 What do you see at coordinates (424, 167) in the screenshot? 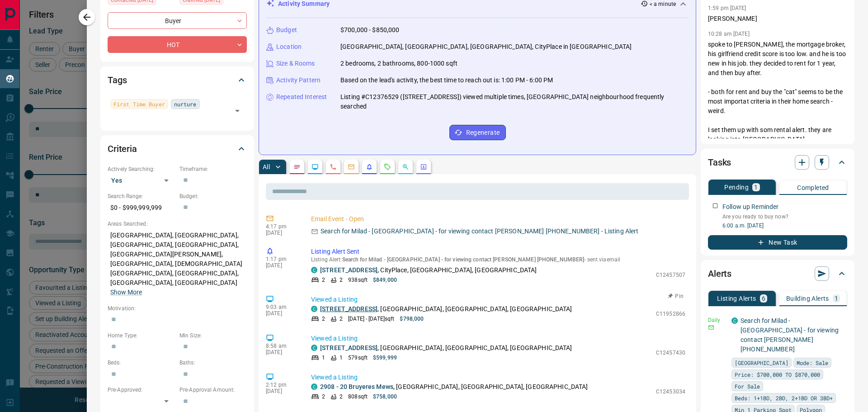
I see `svg: Agent Actions` at bounding box center [424, 167].